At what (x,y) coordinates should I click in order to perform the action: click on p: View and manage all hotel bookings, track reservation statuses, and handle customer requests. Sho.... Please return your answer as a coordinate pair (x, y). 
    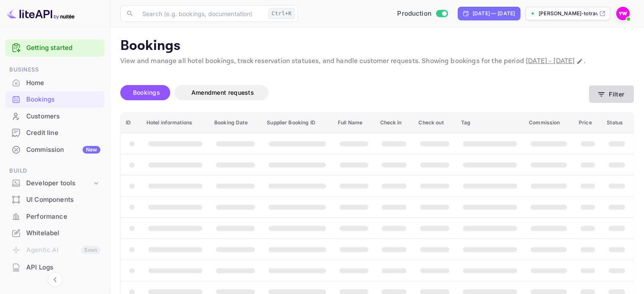
    Looking at the image, I should click on (377, 61).